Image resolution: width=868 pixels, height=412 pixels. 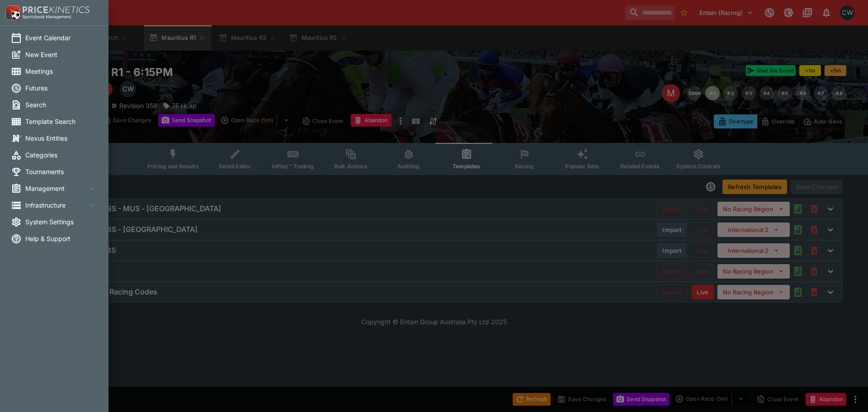 What do you see at coordinates (12, 12) in the screenshot?
I see `img: PriceKinetics Logo` at bounding box center [12, 12].